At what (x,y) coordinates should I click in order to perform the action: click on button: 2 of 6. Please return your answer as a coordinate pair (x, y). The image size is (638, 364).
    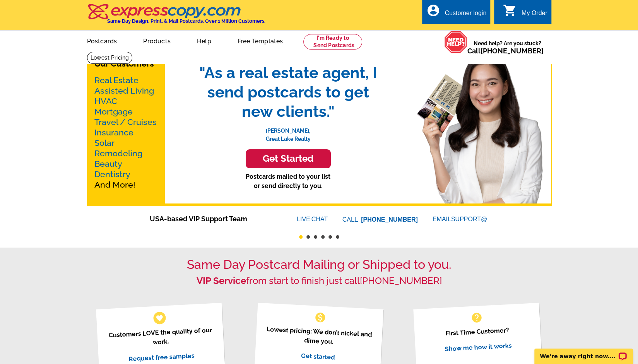
    Looking at the image, I should click on (308, 237).